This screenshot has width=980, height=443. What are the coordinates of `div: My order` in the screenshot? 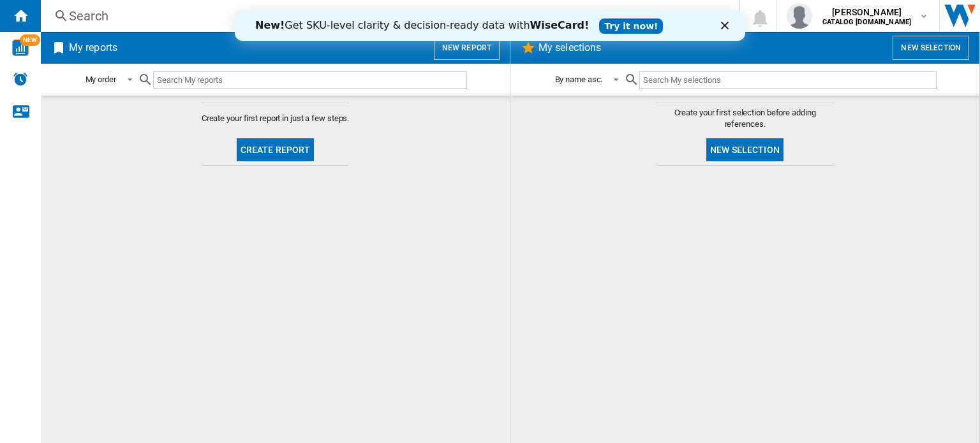 It's located at (101, 79).